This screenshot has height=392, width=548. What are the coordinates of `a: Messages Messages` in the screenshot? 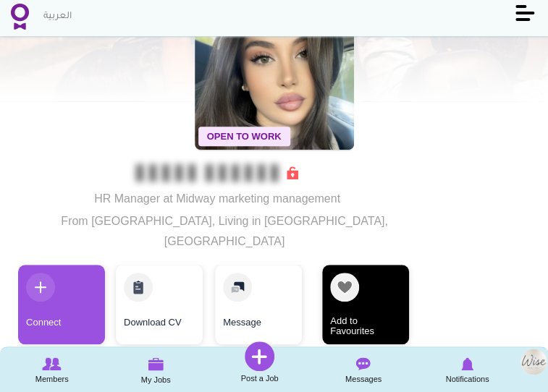 It's located at (362, 369).